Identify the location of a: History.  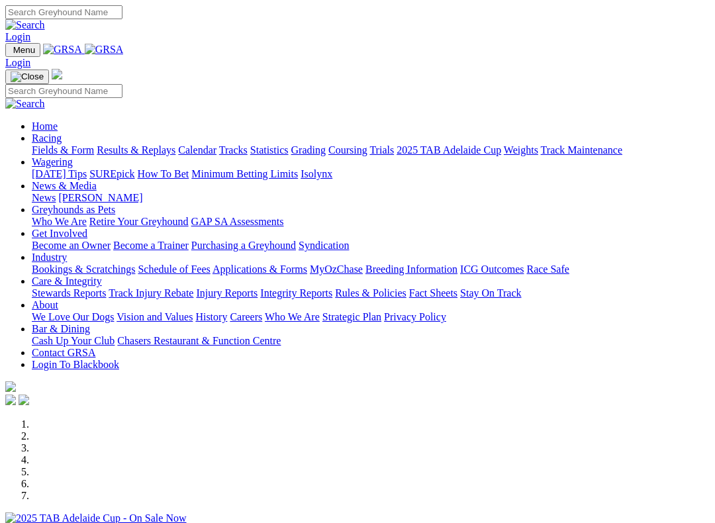
(211, 316).